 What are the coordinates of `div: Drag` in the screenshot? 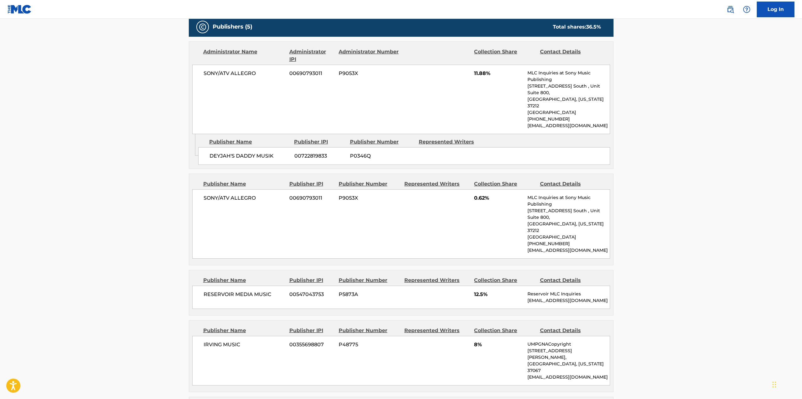 It's located at (774, 385).